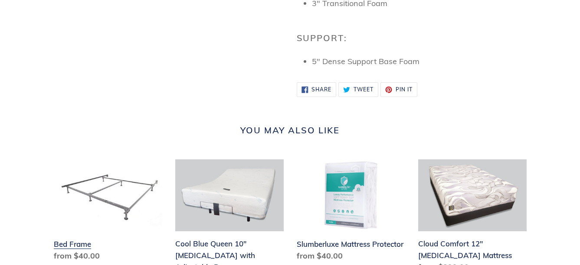 The image size is (580, 265). I want to click on a: Bed Frame, so click(108, 213).